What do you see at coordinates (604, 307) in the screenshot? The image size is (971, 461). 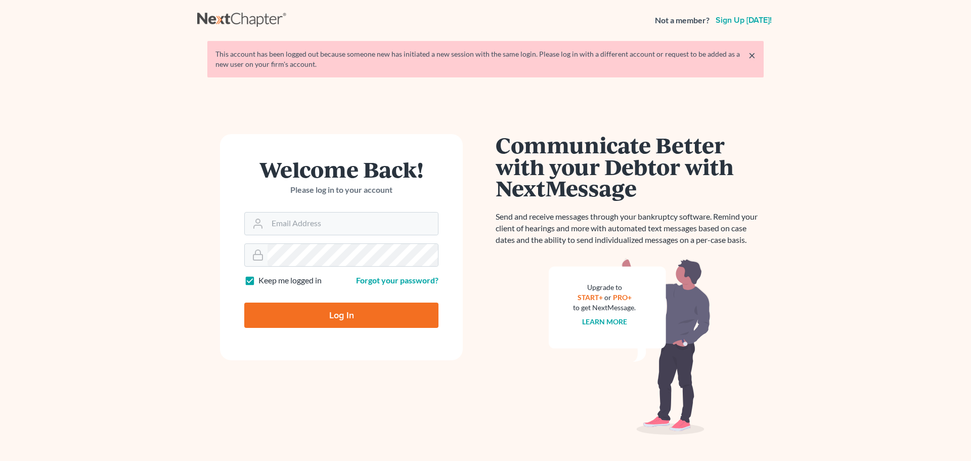 I see `div: to get NextMessage.` at bounding box center [604, 307].